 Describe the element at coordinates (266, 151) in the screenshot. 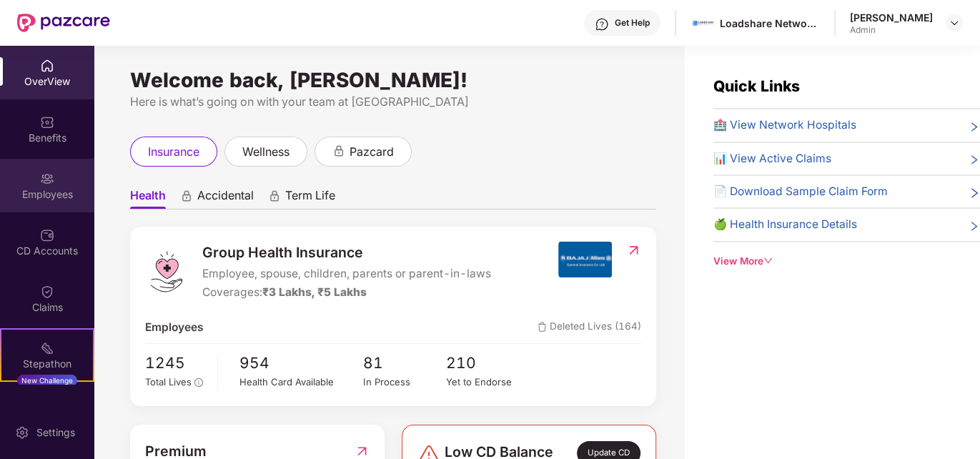

I see `span: wellness` at that location.